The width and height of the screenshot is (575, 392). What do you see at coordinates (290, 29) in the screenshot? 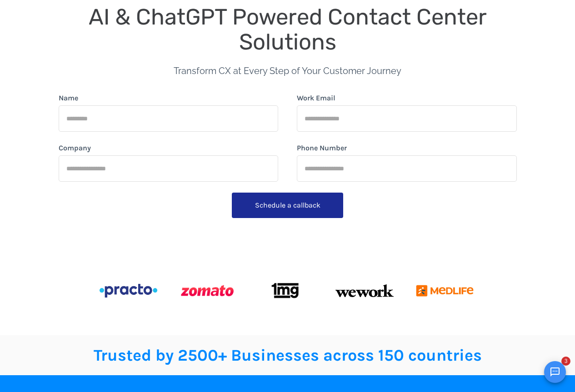
I see `span: AI & ChatGPT Powered Contact Center Solutions` at bounding box center [290, 29].